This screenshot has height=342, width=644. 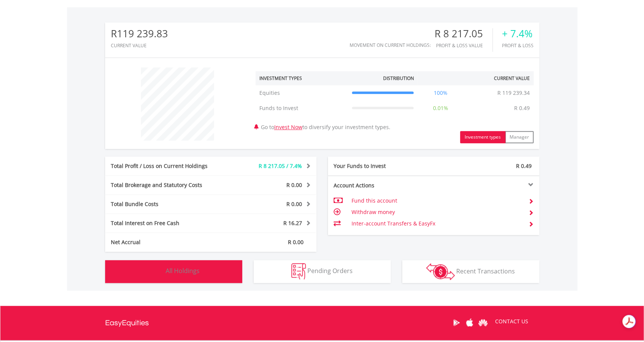 I want to click on a: EasyEquities, so click(x=126, y=323).